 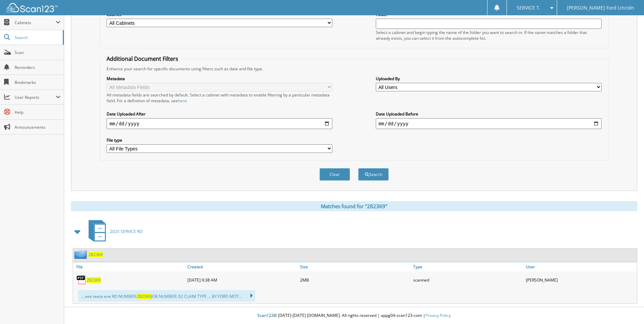 What do you see at coordinates (35, 22) in the screenshot?
I see `span: Cabinets` at bounding box center [35, 22].